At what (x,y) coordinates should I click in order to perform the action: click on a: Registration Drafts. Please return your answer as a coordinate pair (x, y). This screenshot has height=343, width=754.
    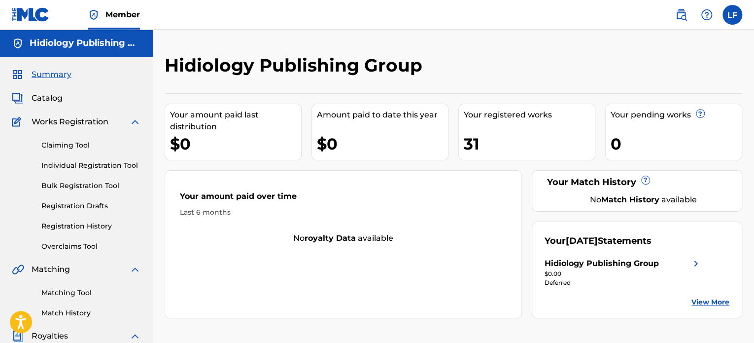
    Looking at the image, I should click on (91, 206).